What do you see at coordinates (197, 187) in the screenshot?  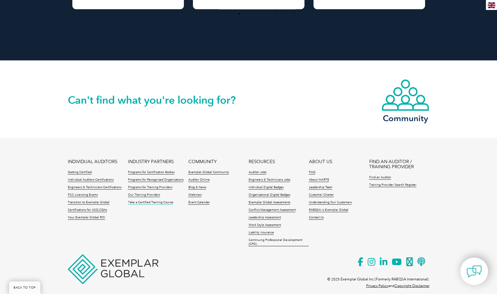 I see `a: Blog & News` at bounding box center [197, 187].